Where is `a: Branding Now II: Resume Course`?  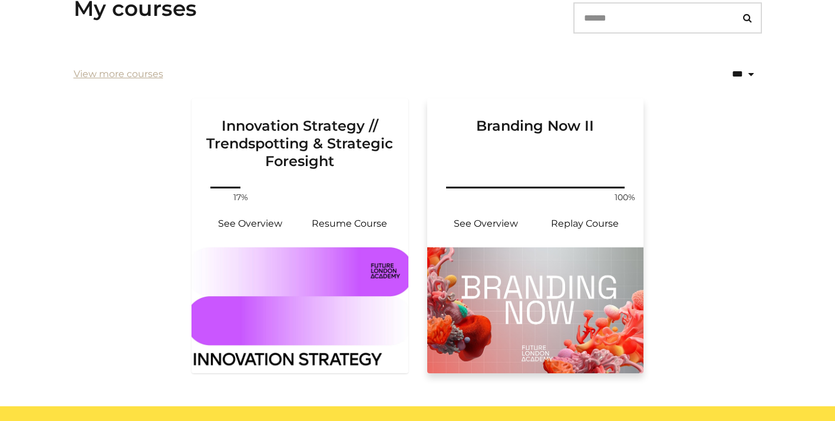
a: Branding Now II: Resume Course is located at coordinates (585, 224).